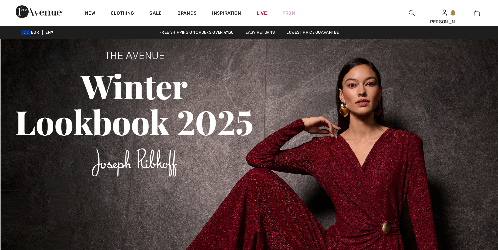 The width and height of the screenshot is (498, 250). What do you see at coordinates (289, 13) in the screenshot?
I see `a: Prom` at bounding box center [289, 13].